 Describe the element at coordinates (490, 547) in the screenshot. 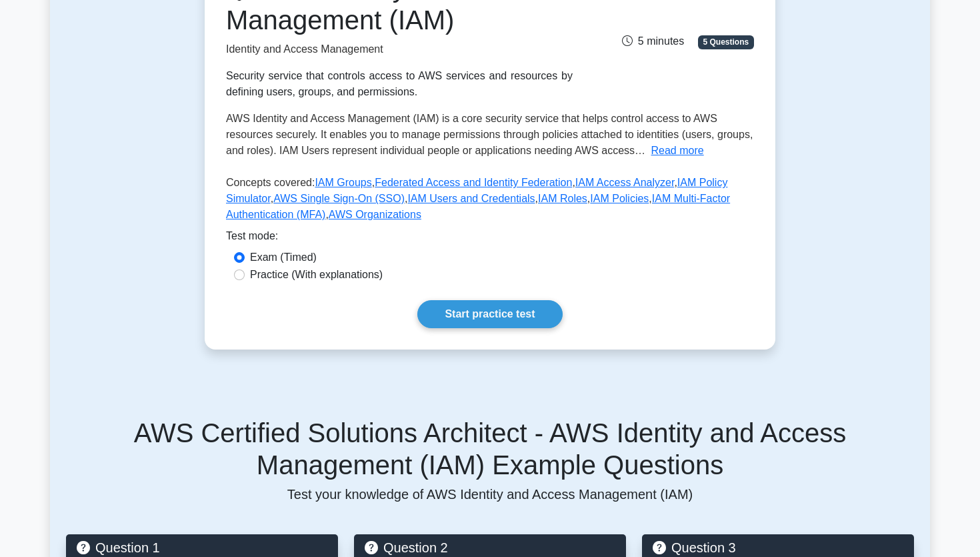

I see `h5: Question 2` at that location.